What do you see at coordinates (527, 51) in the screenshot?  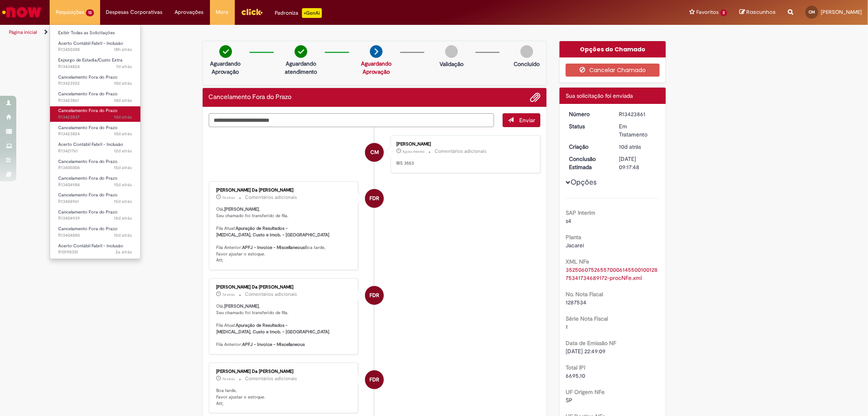 I see `img: img-circle-grey.png` at bounding box center [527, 51].